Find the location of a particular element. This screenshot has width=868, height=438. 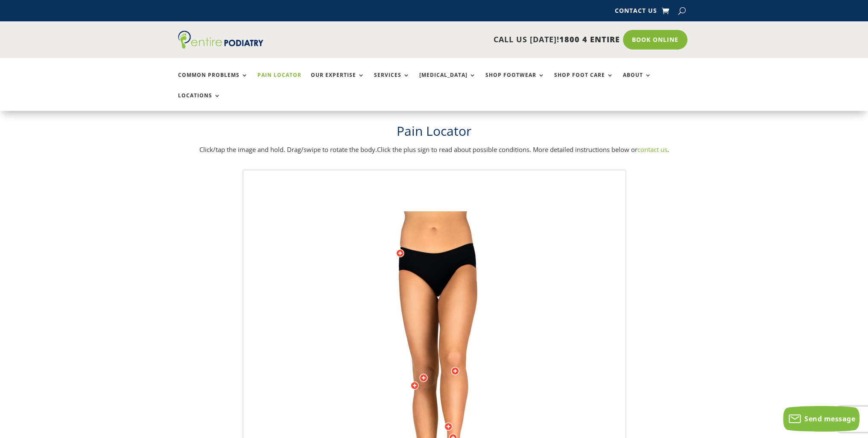

span: Send message is located at coordinates (830, 419).